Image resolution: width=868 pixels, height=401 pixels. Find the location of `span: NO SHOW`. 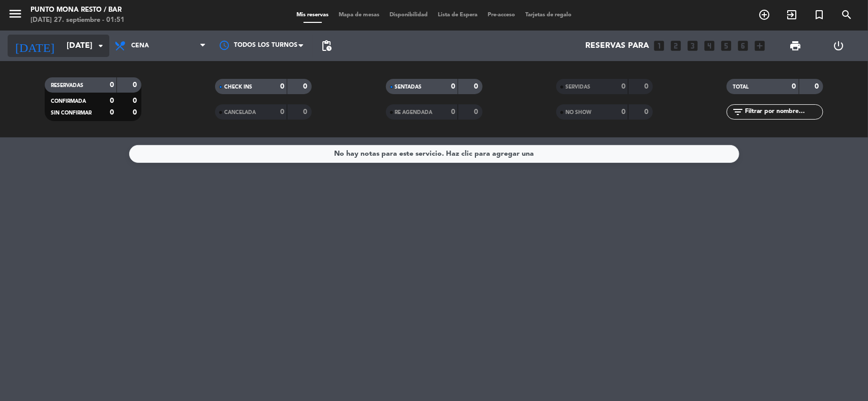

span: NO SHOW is located at coordinates (578, 112).